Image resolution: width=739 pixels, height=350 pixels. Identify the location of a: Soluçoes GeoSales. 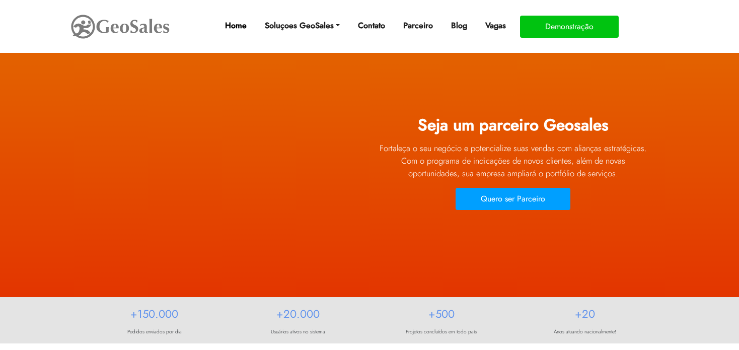
(302, 26).